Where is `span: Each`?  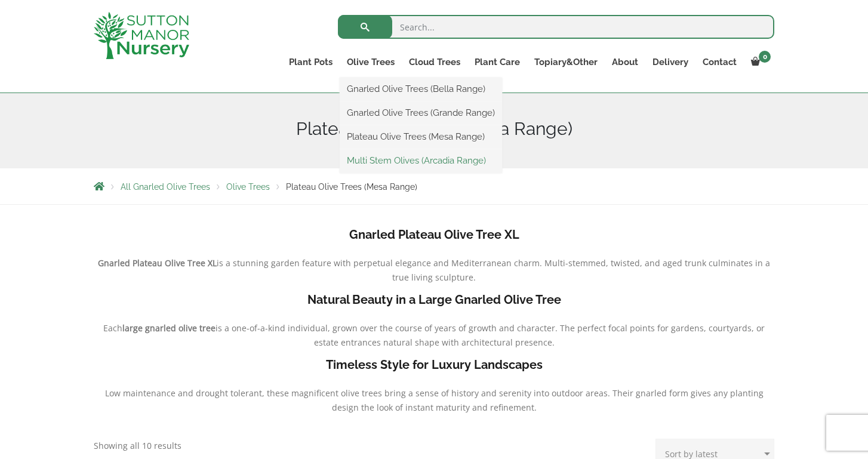
span: Each is located at coordinates (113, 328).